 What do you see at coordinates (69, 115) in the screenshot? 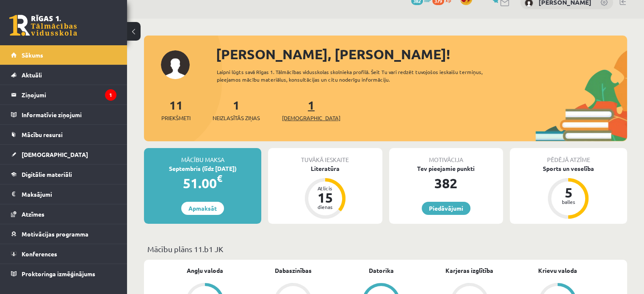
I see `legend: Informatīvie ziņojumi` at bounding box center [69, 115].